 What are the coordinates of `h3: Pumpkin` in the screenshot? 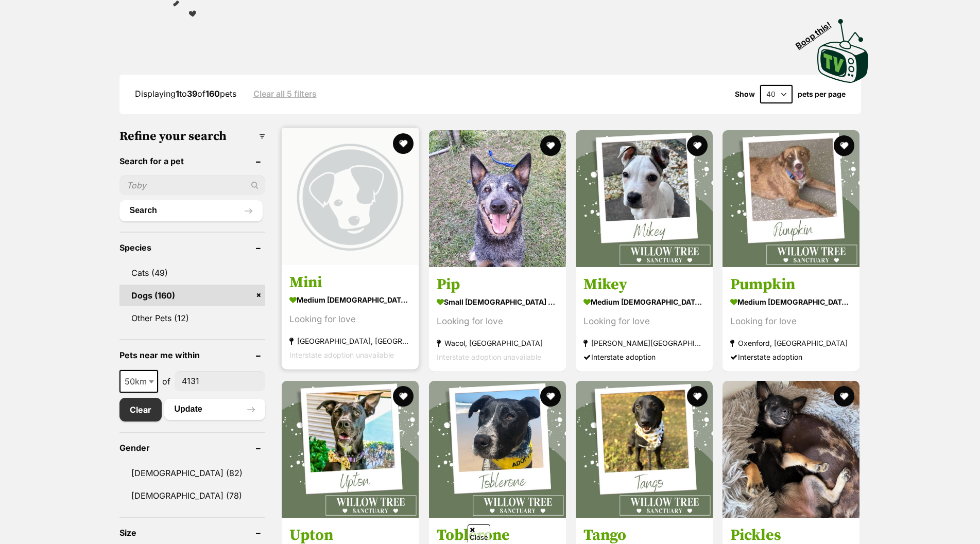 It's located at (791, 284).